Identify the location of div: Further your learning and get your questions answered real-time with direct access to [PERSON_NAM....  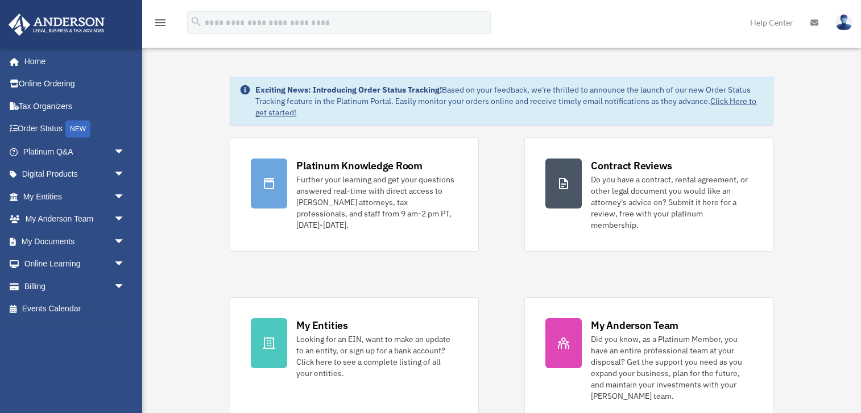
(377, 202).